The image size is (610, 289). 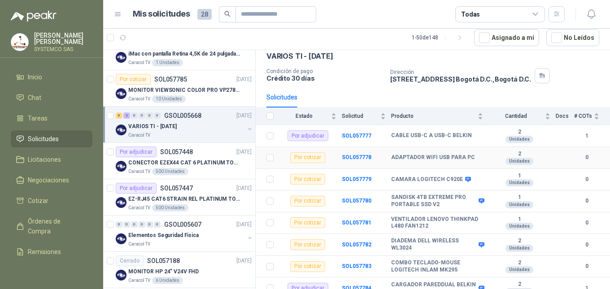 What do you see at coordinates (572, 38) in the screenshot?
I see `button: No Leídos` at bounding box center [572, 38].